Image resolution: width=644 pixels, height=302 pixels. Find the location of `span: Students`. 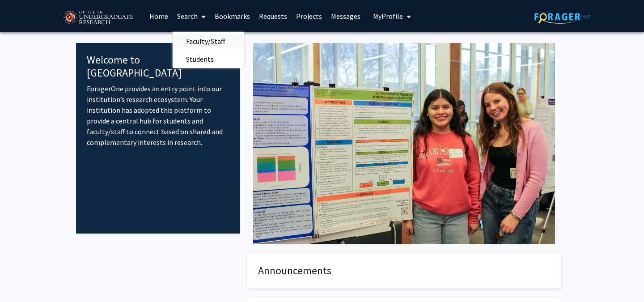

span: Students is located at coordinates (200, 59).